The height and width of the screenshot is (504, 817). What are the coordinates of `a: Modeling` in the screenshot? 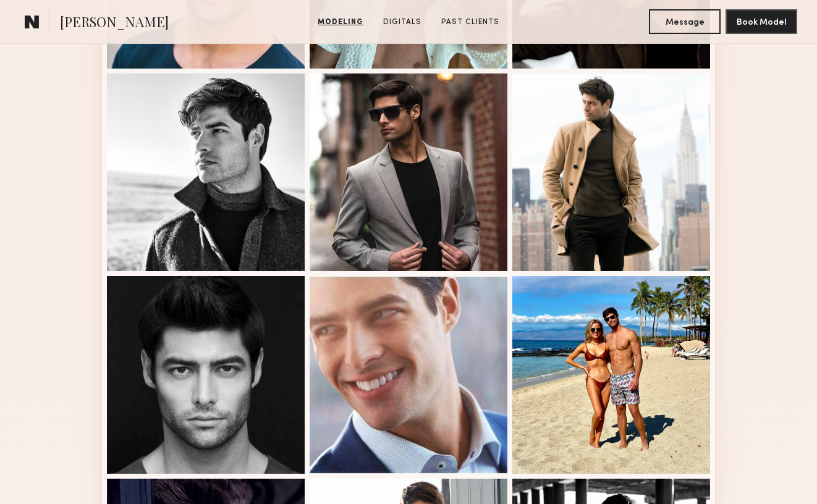 It's located at (341, 22).